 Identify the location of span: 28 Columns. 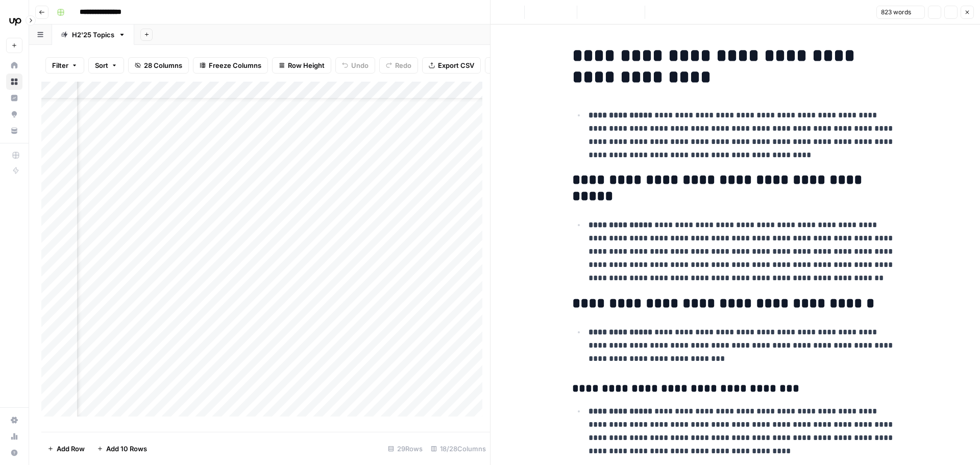
(163, 66).